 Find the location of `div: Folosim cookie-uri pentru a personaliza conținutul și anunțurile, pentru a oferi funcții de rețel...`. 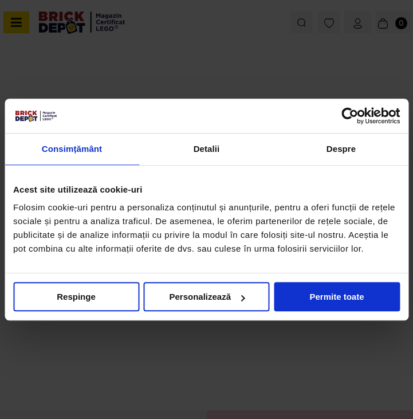

div: Folosim cookie-uri pentru a personaliza conținutul și anunțurile, pentru a oferi funcții de rețel... is located at coordinates (206, 228).